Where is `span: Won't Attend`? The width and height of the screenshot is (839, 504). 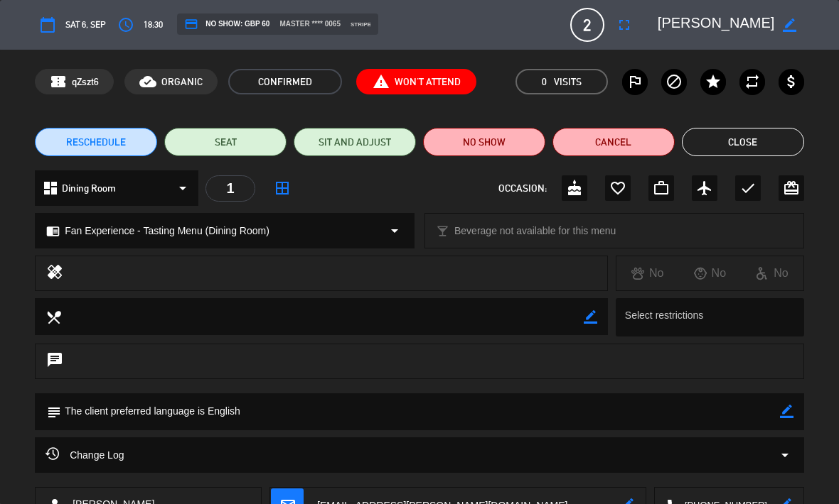
span: Won't Attend is located at coordinates (416, 82).